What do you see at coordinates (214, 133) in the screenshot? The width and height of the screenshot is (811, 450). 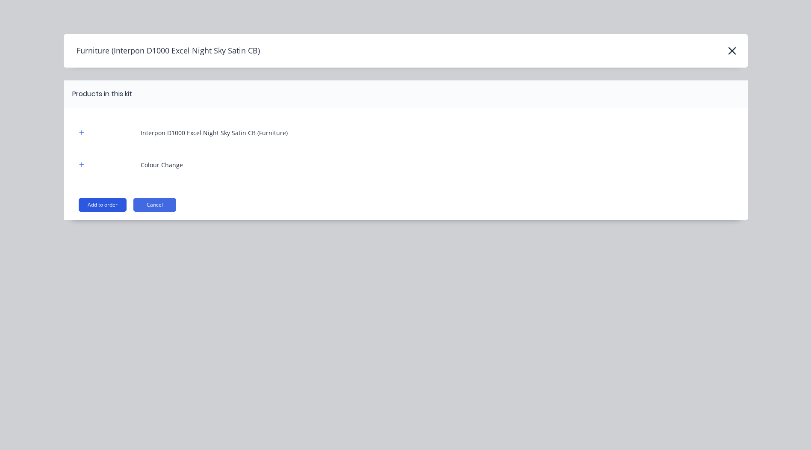 I see `div: Interpon D1000 Excel Night Sky Satin CB (Furniture)` at bounding box center [214, 133].